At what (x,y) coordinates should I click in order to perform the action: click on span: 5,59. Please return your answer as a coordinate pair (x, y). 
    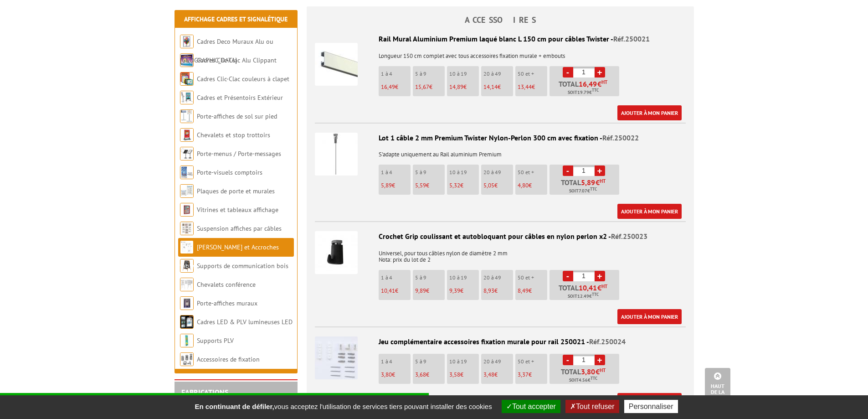
    Looking at the image, I should click on (421, 185).